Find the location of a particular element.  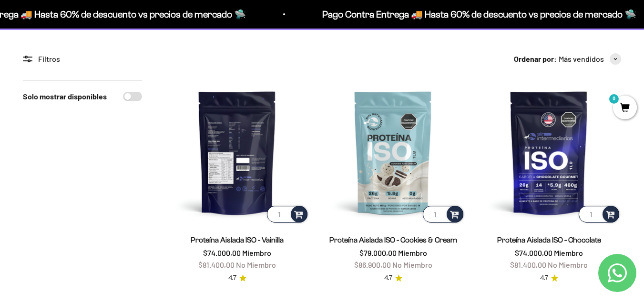

span: $86.900,00 is located at coordinates (372, 265).